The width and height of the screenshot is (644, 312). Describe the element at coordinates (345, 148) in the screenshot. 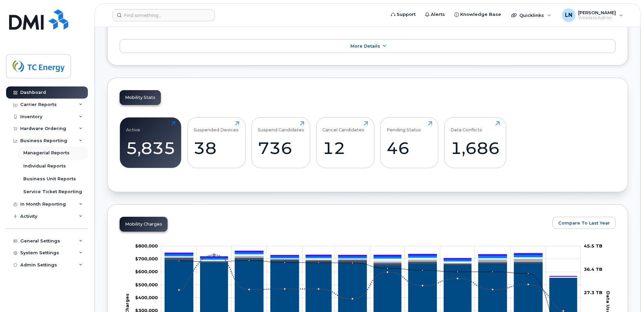

I see `div: 12` at that location.